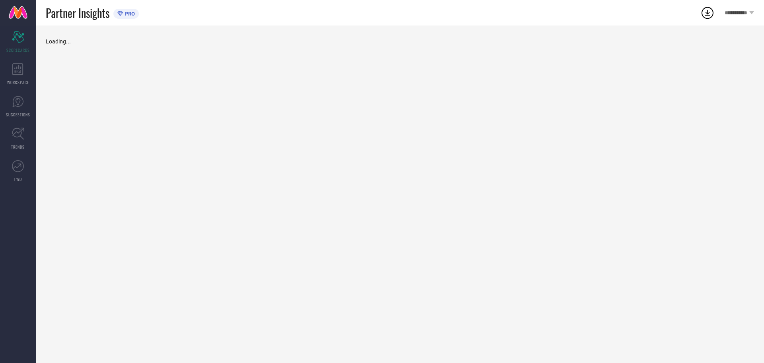 This screenshot has height=363, width=764. What do you see at coordinates (58, 41) in the screenshot?
I see `span: Loading...` at bounding box center [58, 41].